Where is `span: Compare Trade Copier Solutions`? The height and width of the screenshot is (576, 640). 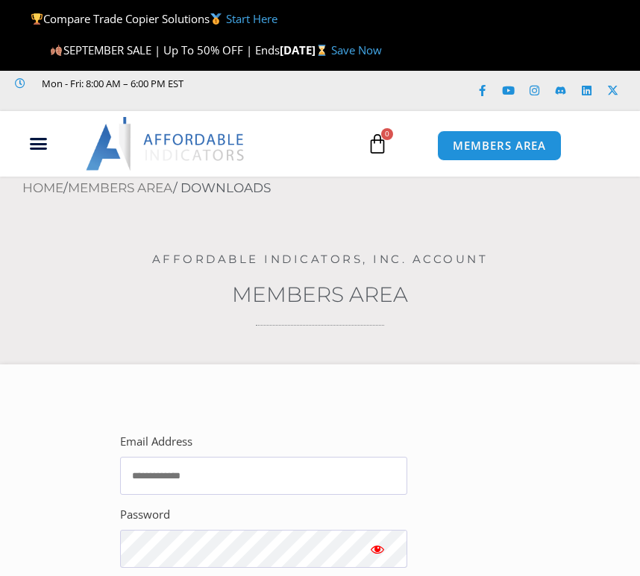
span: Compare Trade Copier Solutions is located at coordinates (154, 19).